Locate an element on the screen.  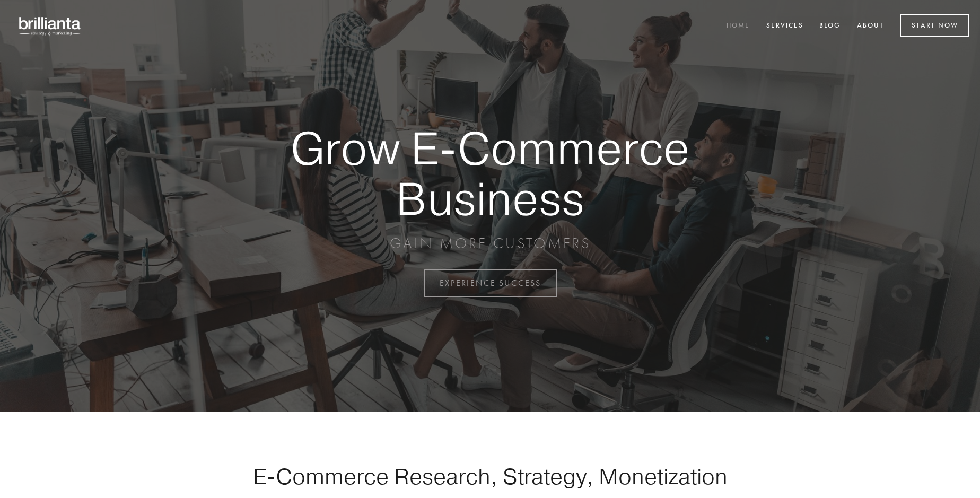
a: EXPERIENCE SUCCESS is located at coordinates (490, 283).